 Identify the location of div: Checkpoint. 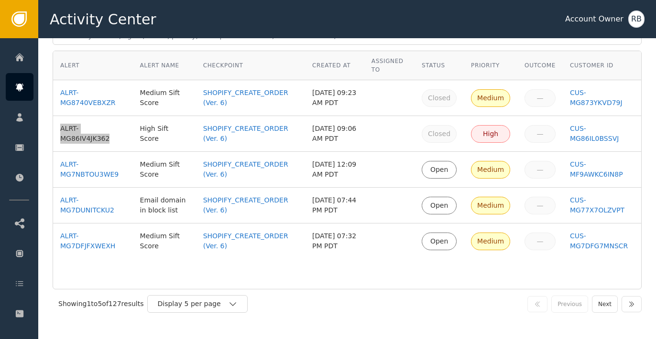
(250, 65).